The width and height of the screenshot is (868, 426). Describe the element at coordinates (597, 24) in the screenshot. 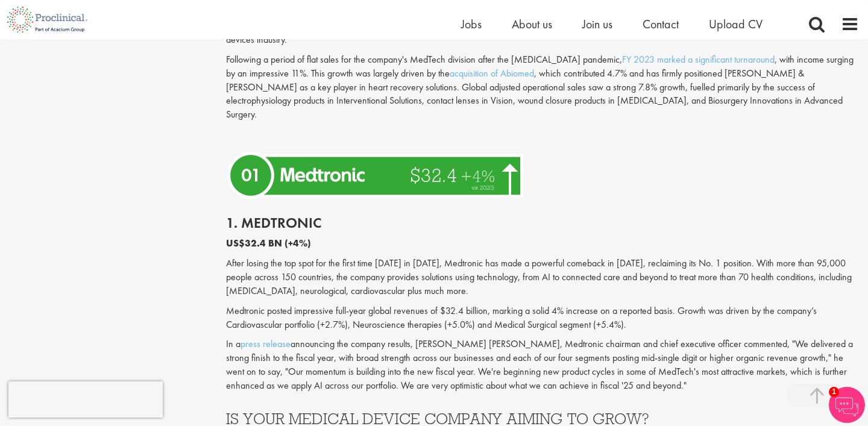

I see `a: Join us` at that location.